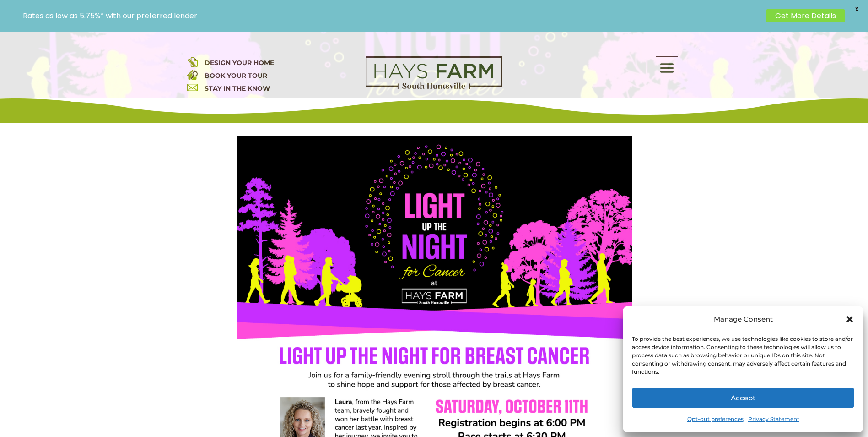 The height and width of the screenshot is (437, 868). What do you see at coordinates (239, 62) in the screenshot?
I see `span: DESIGN YOUR HOME` at bounding box center [239, 62].